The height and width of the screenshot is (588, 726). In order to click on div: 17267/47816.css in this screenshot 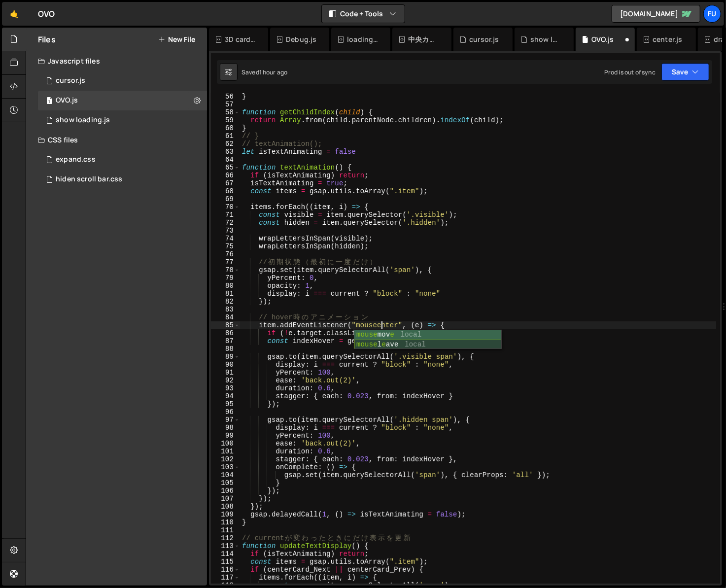, I will do `click(122, 179)`.